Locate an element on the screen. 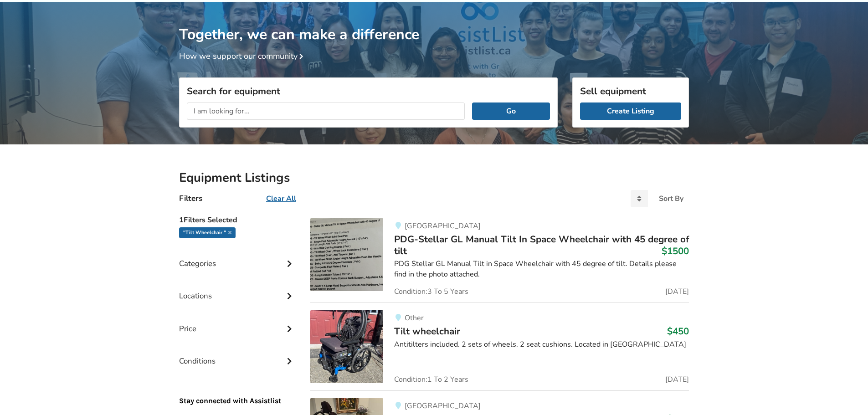  span: Other is located at coordinates (414, 318).